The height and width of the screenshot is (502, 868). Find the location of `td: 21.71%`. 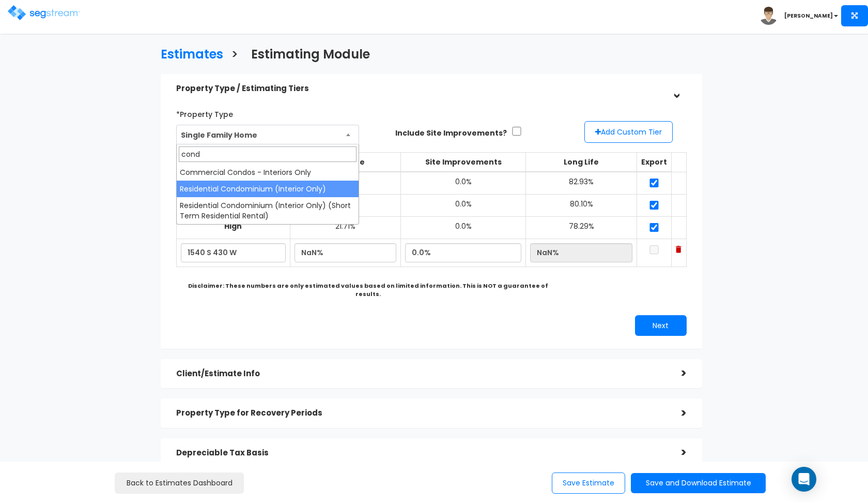

td: 21.71% is located at coordinates (346, 227).